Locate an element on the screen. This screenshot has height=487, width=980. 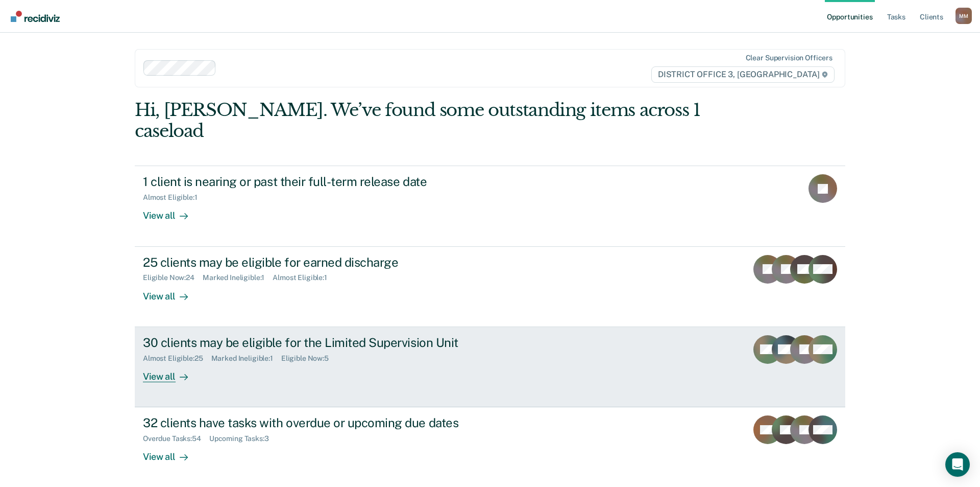
div: Upcoming Tasks : 3 is located at coordinates (243, 438).